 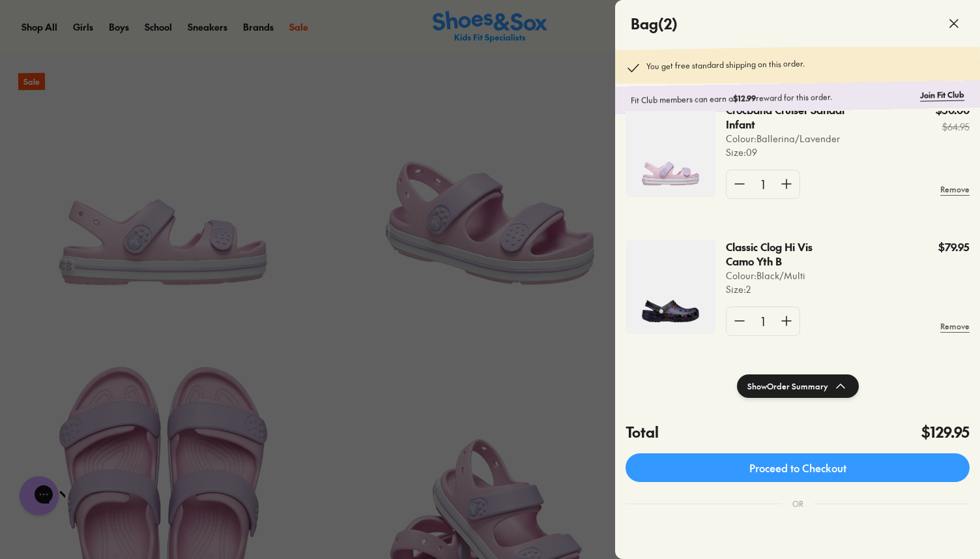 I want to click on p: Classic Clog Hi Vis Camo Yth B, so click(x=784, y=254).